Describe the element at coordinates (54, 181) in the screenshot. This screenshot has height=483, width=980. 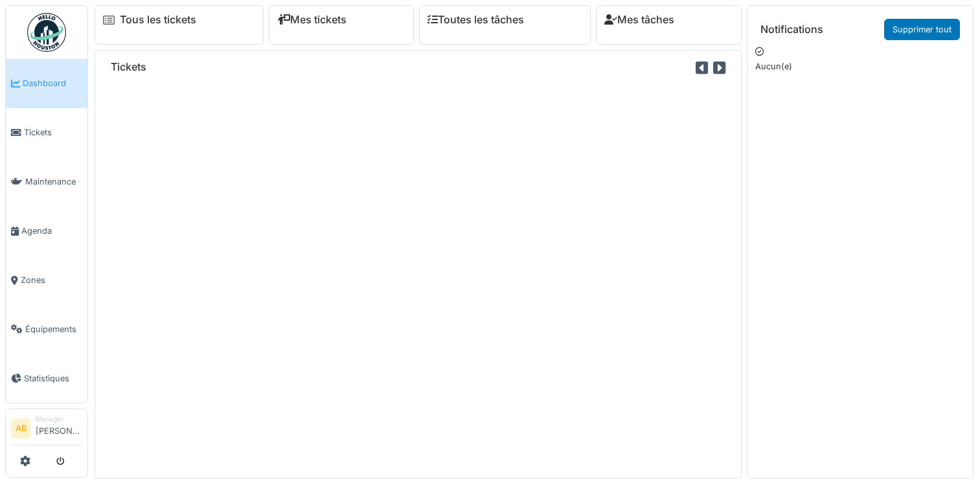
I see `span: Maintenance` at that location.